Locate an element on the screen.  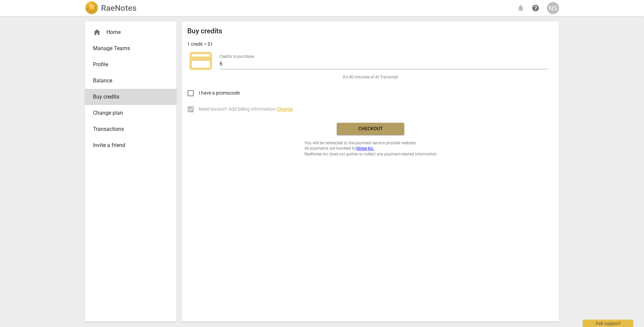
div: NS is located at coordinates (553, 8).